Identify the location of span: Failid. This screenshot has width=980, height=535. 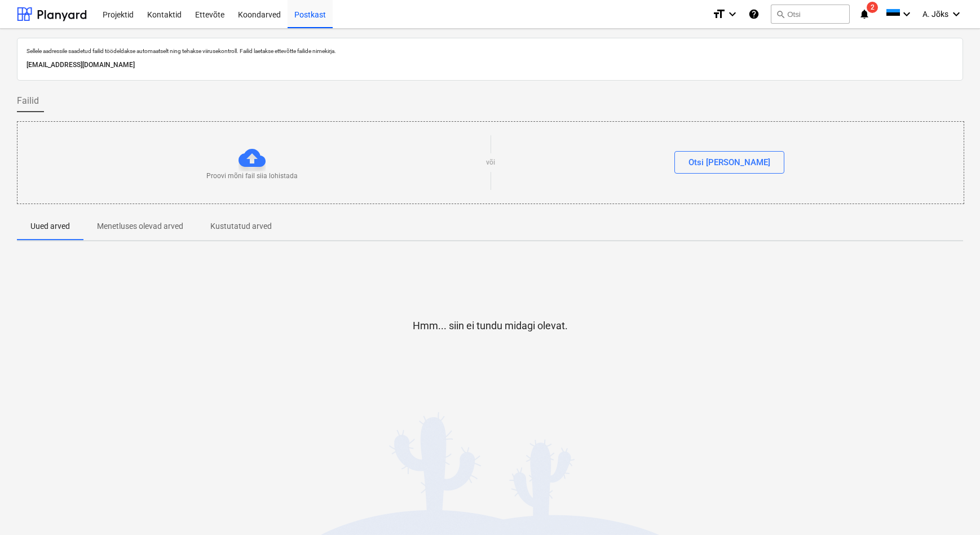
(28, 101).